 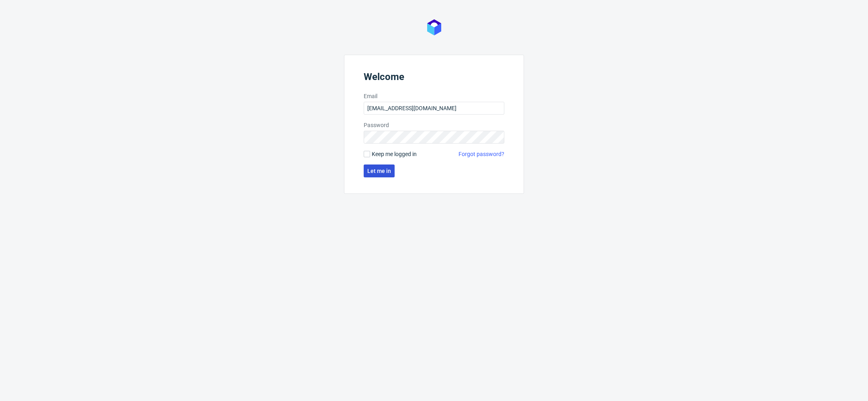 I want to click on input: you@youremail.com, so click(x=434, y=108).